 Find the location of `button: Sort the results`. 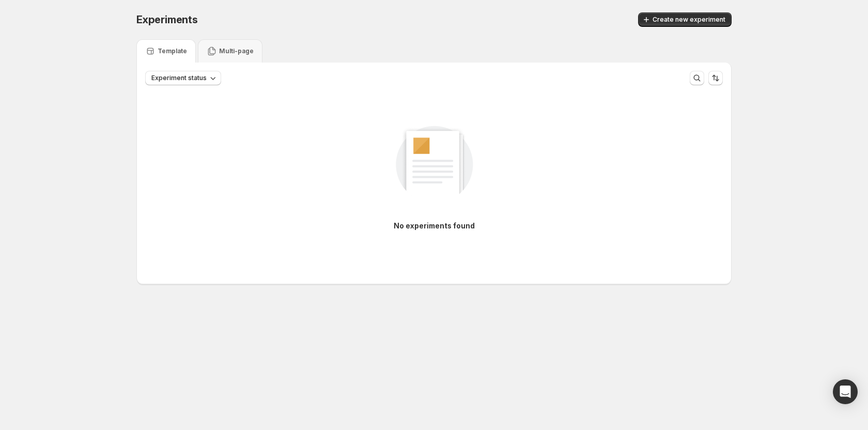

button: Sort the results is located at coordinates (715, 78).